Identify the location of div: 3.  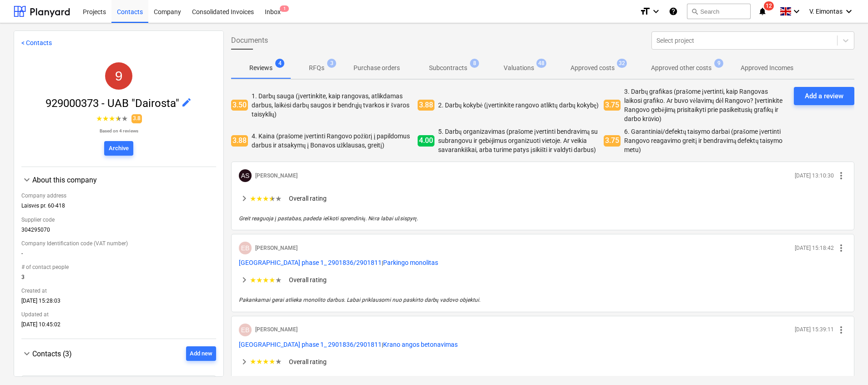
(119, 279).